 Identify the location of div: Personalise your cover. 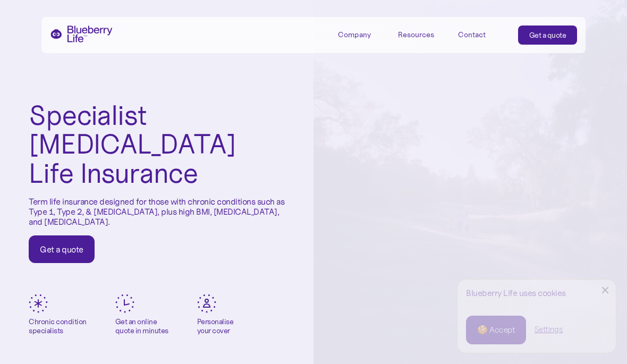
(215, 326).